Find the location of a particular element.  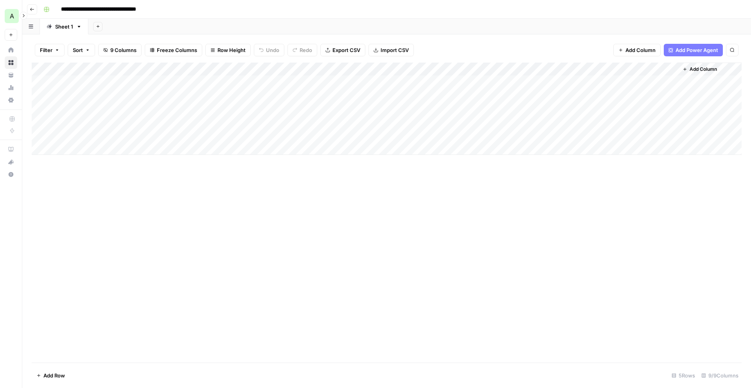

span: Export CSV is located at coordinates (346, 50).